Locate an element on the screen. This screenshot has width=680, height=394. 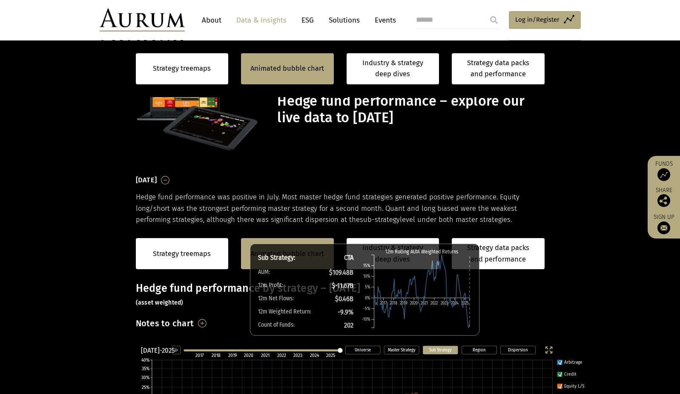
a: Data & Insights is located at coordinates (261, 20).